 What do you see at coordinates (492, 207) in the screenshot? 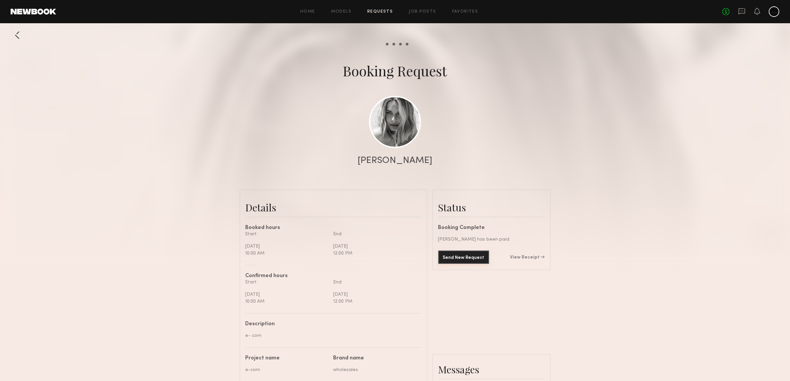
I see `div: Status` at bounding box center [492, 207].